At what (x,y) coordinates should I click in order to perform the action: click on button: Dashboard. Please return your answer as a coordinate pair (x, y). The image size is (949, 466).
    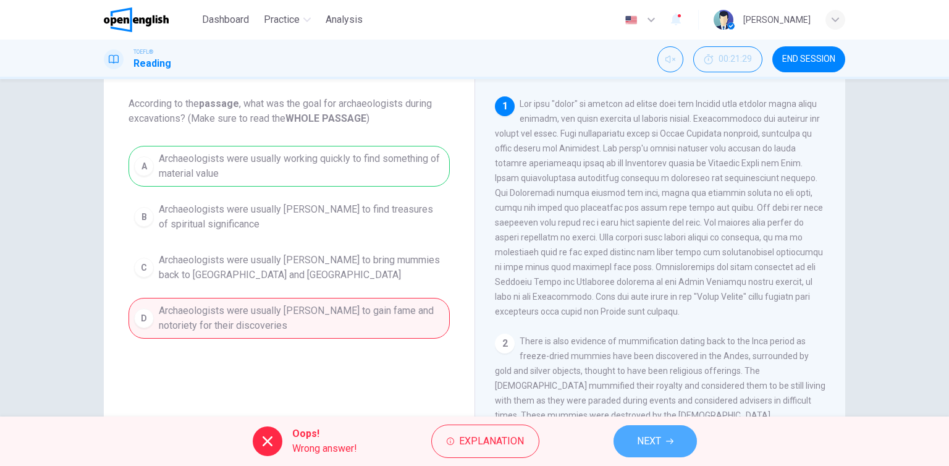
    Looking at the image, I should click on (226, 20).